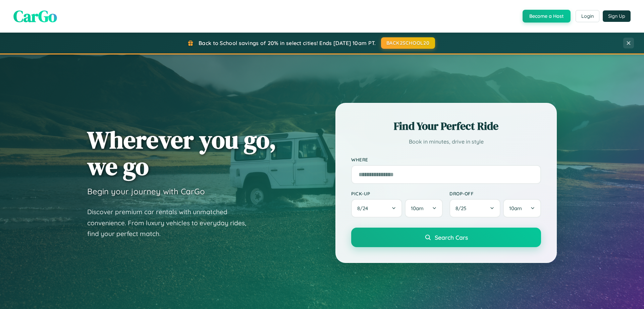 This screenshot has height=309, width=644. Describe the element at coordinates (146, 191) in the screenshot. I see `h3: Begin your journey with CarGo` at that location.